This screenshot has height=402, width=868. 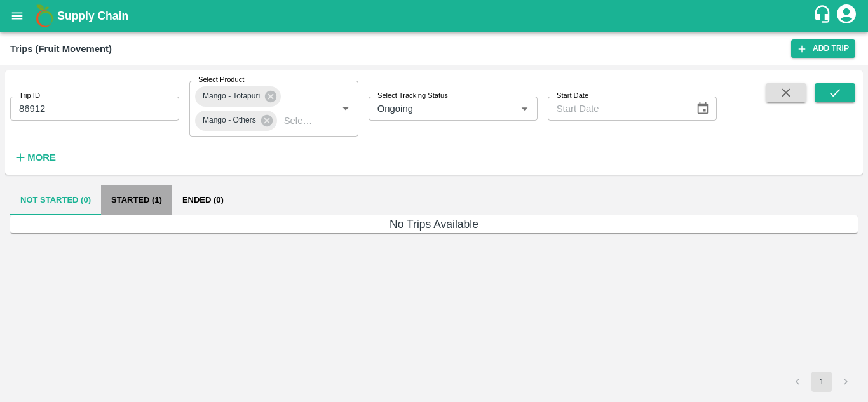 I want to click on input: Select Product, so click(x=298, y=120).